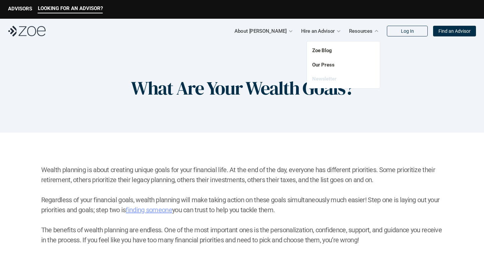 The width and height of the screenshot is (484, 257). I want to click on a: Zoe Blog, so click(322, 51).